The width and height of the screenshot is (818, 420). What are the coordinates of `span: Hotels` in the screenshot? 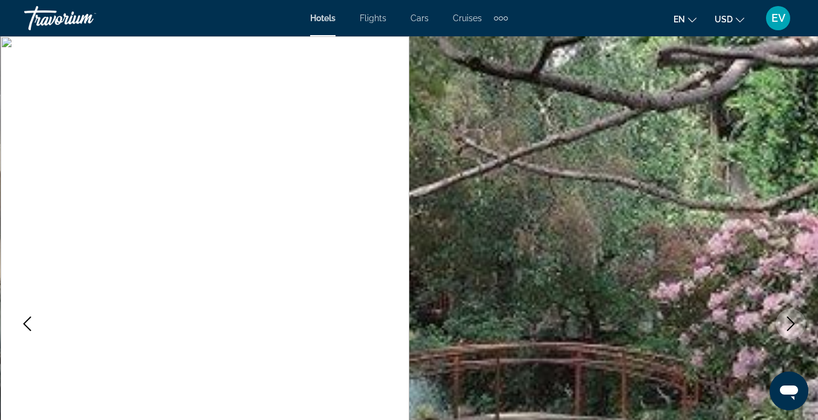 It's located at (323, 18).